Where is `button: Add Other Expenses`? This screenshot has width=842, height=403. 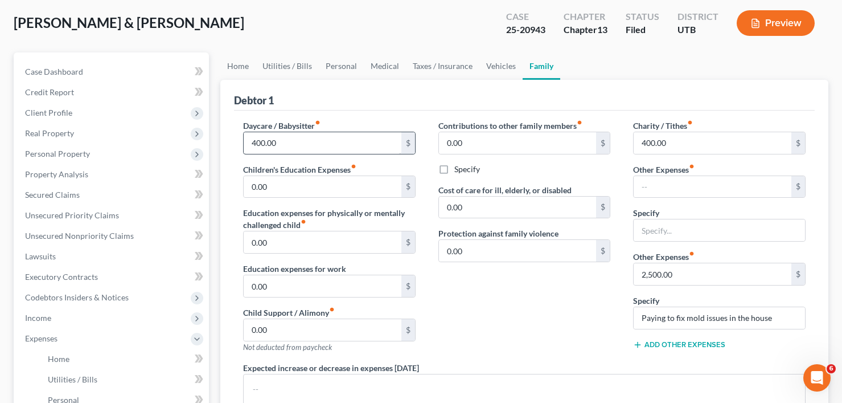 button: Add Other Expenses is located at coordinates (680, 345).